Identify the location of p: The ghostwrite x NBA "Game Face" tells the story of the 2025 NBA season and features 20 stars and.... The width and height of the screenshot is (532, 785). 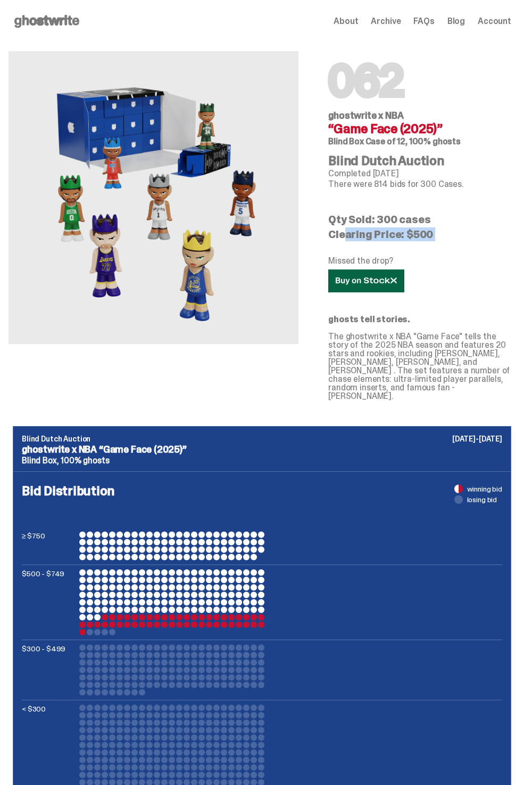
(420, 367).